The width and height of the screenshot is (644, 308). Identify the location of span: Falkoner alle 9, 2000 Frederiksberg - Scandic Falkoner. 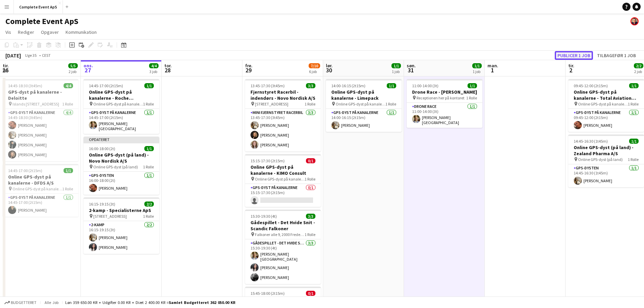
(280, 234).